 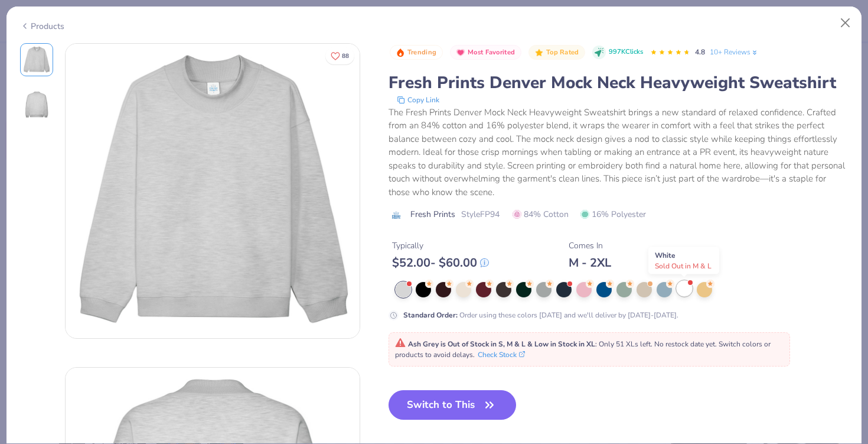 What do you see at coordinates (670, 52) in the screenshot?
I see `div: 4.8 Stars` at bounding box center [670, 52].